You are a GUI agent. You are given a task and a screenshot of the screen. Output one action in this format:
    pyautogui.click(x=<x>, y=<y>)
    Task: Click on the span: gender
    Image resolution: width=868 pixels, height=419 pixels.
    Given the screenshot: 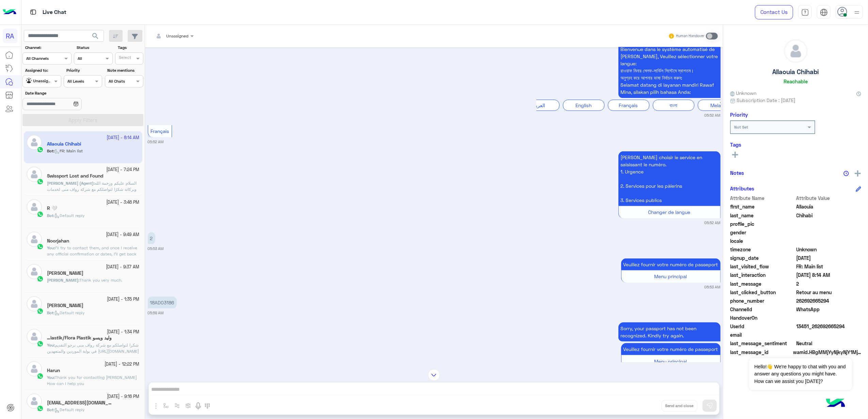 What is the action you would take?
    pyautogui.click(x=762, y=232)
    